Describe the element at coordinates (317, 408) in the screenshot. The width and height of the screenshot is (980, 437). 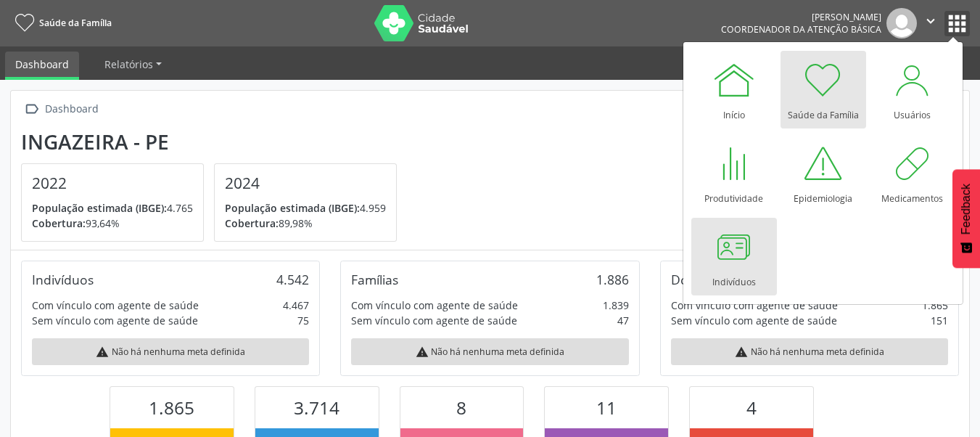
I see `span: 3.714` at that location.